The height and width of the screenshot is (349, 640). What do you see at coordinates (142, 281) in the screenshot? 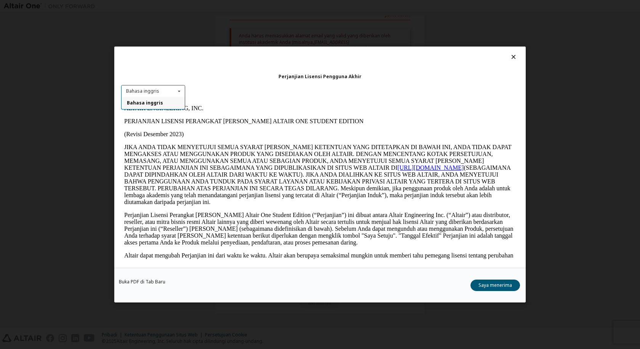
I see `font: Buka PDF di Tab Baru` at bounding box center [142, 281].